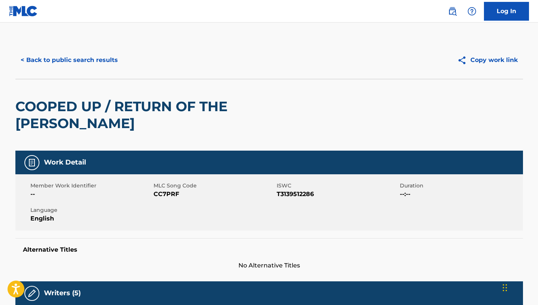 This screenshot has width=538, height=305. I want to click on div: Help, so click(472, 11).